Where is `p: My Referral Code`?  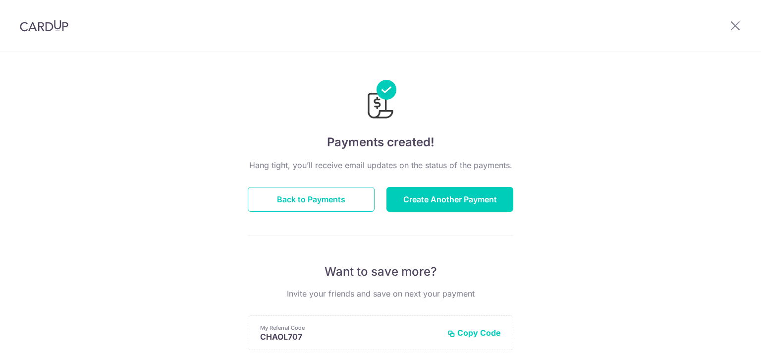
p: My Referral Code is located at coordinates (350, 327).